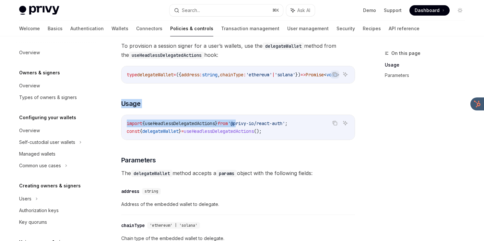 The width and height of the screenshot is (484, 241). I want to click on span: Usage, so click(131, 103).